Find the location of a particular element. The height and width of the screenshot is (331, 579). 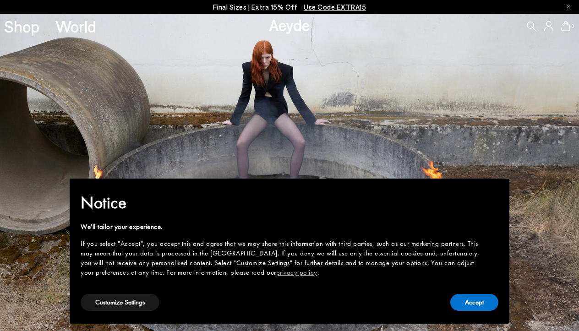

span: Navigate to /collections/ss25-final-sizes is located at coordinates (335, 7).